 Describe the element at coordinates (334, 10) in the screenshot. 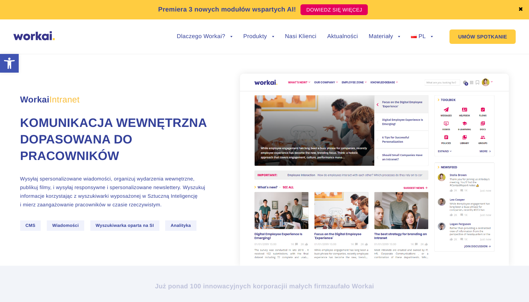

I see `a: DOWIEDZ SIĘ WIĘCEJ` at that location.